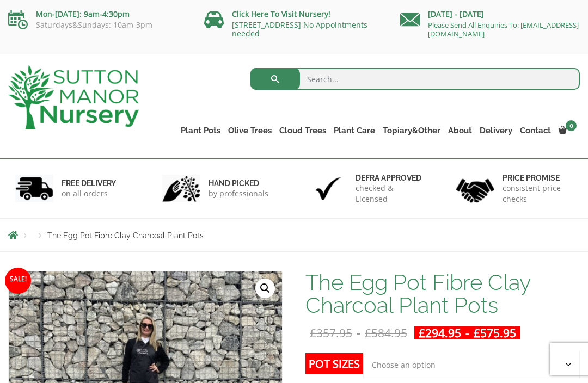 This screenshot has height=383, width=588. What do you see at coordinates (354, 130) in the screenshot?
I see `a: Plant Care` at bounding box center [354, 130].